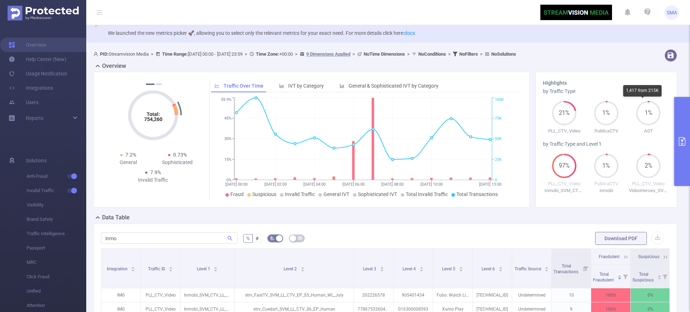  What do you see at coordinates (160, 295) in the screenshot?
I see `p: PLL_CTV_Video` at bounding box center [160, 295].